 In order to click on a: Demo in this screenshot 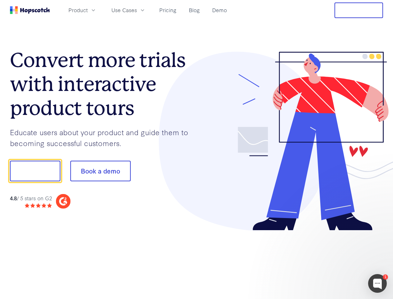, I will do `click(220, 10)`.